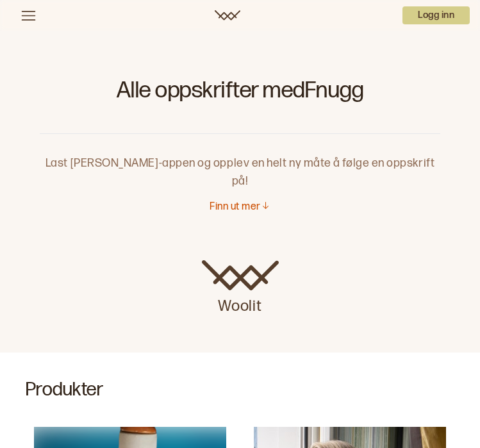 The height and width of the screenshot is (448, 480). I want to click on img: Woolit, so click(240, 275).